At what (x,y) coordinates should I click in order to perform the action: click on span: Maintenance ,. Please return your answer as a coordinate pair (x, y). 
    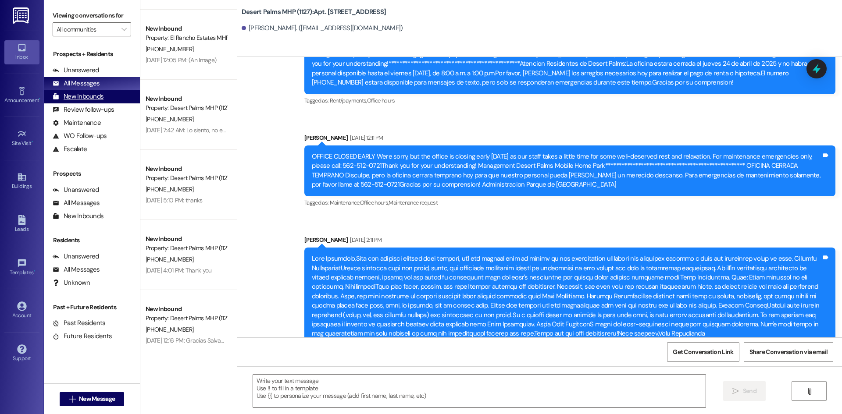
    Looking at the image, I should click on (345, 203).